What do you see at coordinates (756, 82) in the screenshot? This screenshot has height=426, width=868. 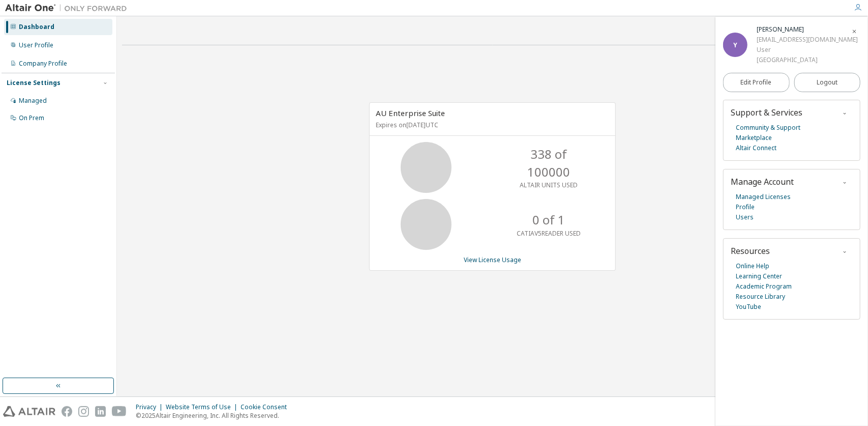 I see `a: Edit Profile` at bounding box center [756, 82].